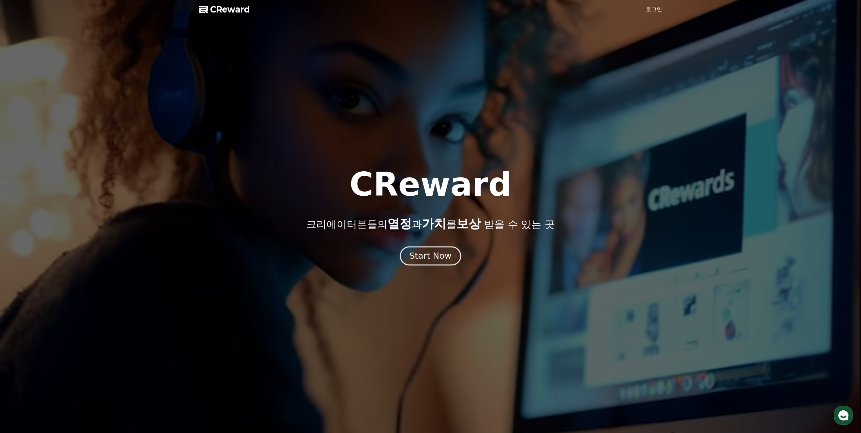 This screenshot has height=433, width=861. What do you see at coordinates (225, 9) in the screenshot?
I see `a: CReward` at bounding box center [225, 9].